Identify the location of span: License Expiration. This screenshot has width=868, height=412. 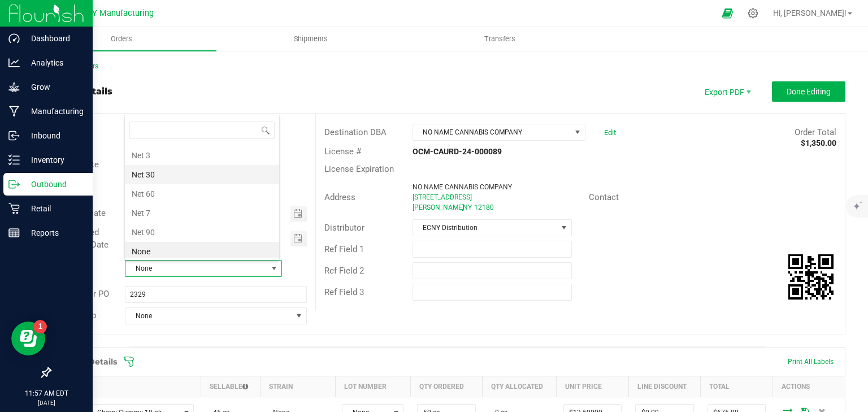
(358, 169).